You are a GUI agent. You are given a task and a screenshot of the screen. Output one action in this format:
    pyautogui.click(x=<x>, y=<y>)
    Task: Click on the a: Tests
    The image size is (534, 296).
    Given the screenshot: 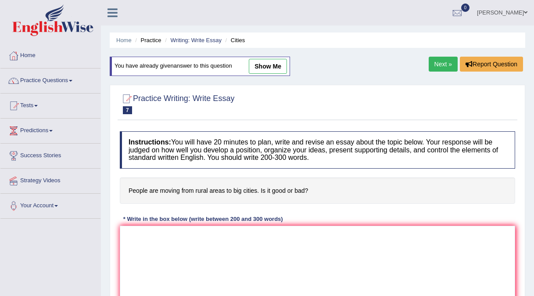 What is the action you would take?
    pyautogui.click(x=50, y=104)
    